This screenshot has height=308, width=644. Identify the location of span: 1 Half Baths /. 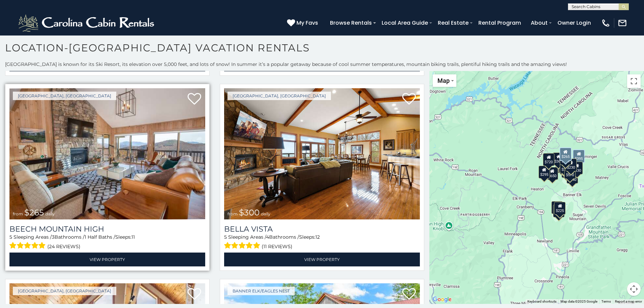
(100, 237).